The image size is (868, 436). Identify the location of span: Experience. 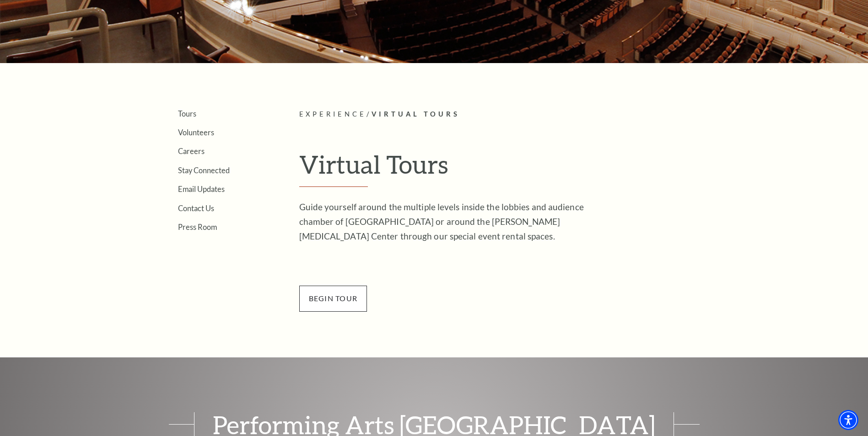
(333, 114).